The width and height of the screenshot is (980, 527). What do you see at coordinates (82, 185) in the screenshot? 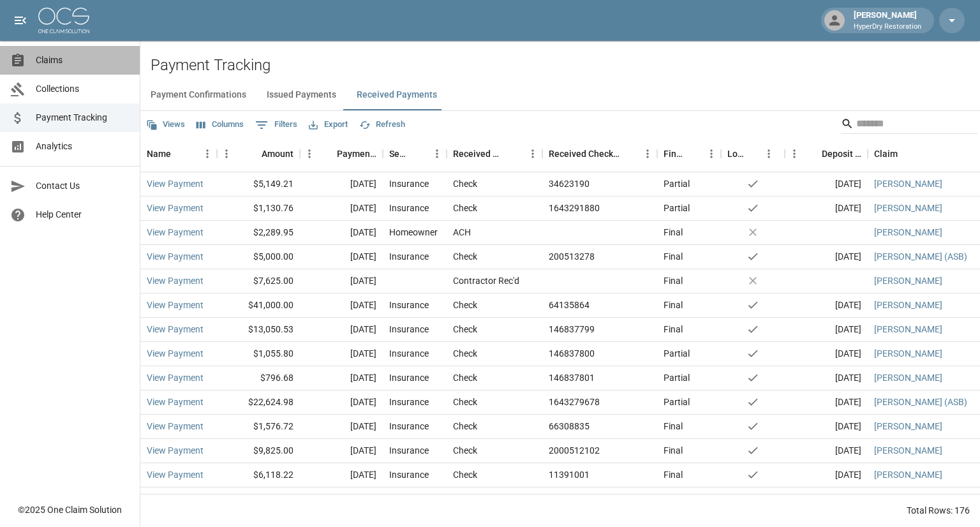
I see `span: Contact Us` at bounding box center [82, 185].